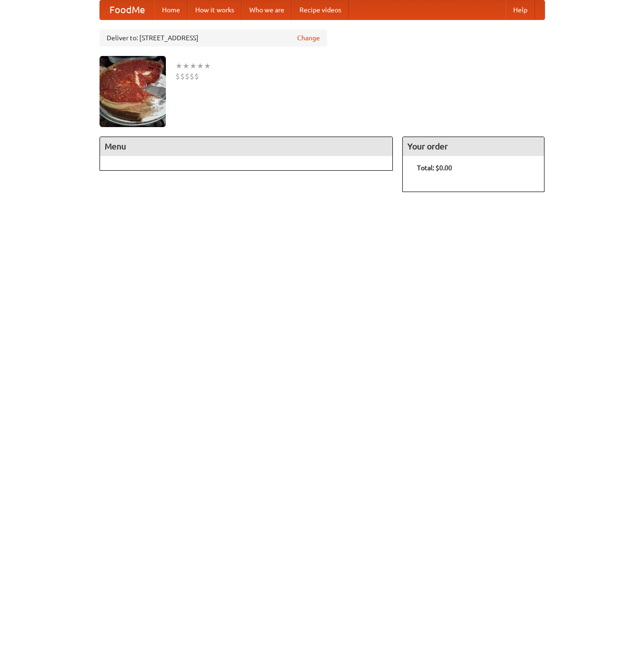 This screenshot has height=671, width=644. Describe the element at coordinates (215, 10) in the screenshot. I see `a: How it works` at that location.